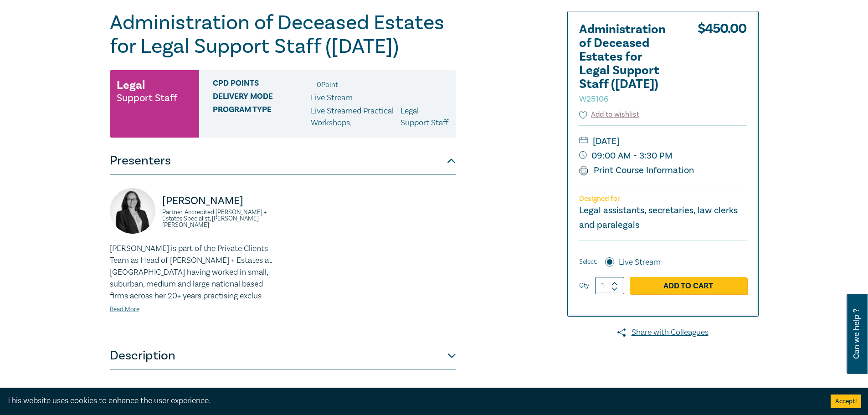 The image size is (868, 415). What do you see at coordinates (261, 98) in the screenshot?
I see `span: Delivery Mode` at bounding box center [261, 98].